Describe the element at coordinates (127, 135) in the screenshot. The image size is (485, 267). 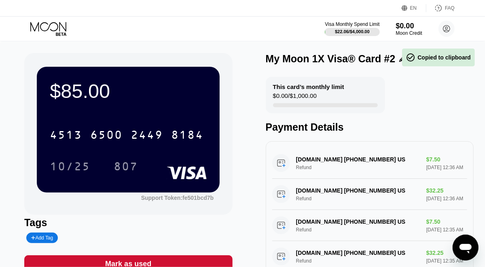
I see `div: 4513650024498184` at that location.